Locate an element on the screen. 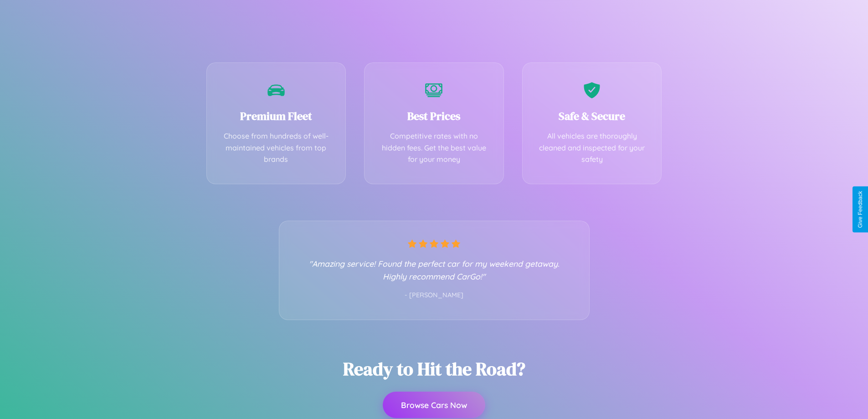 The height and width of the screenshot is (419, 868). p: "Amazing service! Found the perfect car for my weekend getaway. Highly recommend CarGo!" is located at coordinates (434, 270).